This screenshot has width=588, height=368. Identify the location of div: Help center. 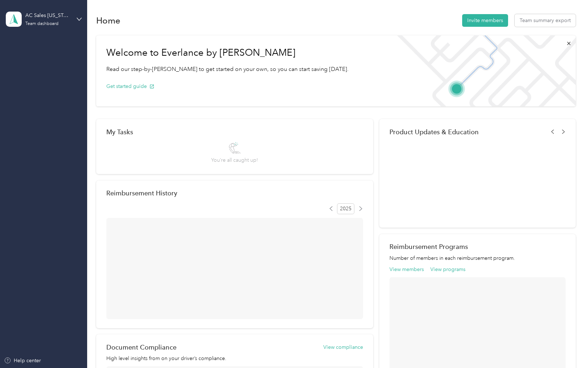
(22, 360).